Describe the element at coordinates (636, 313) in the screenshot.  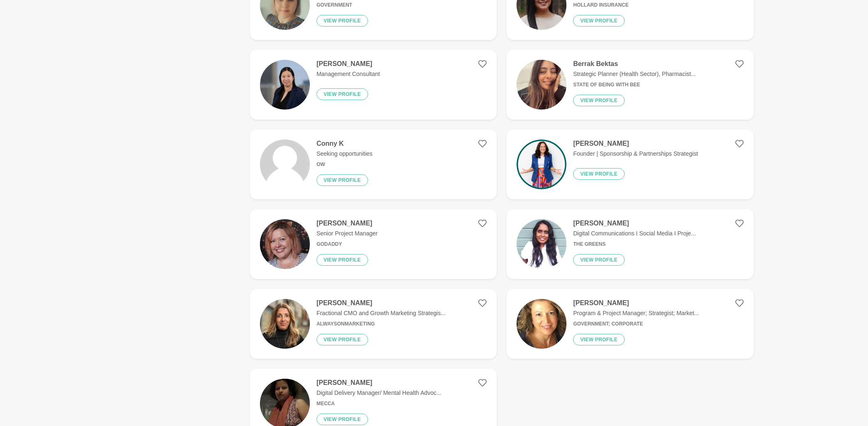
I see `p: Program & Project Manager; Strategist; Market...` at that location.